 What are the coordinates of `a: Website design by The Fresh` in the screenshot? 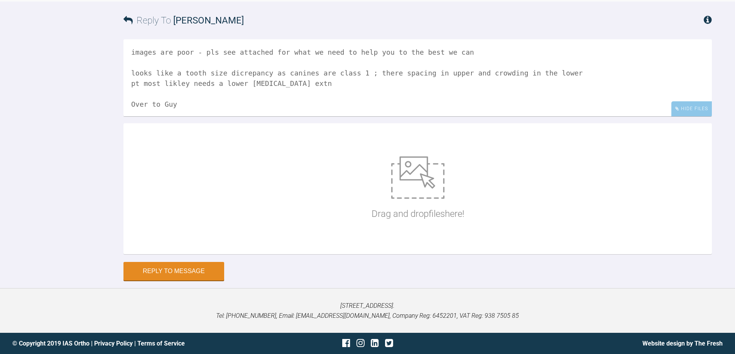 It's located at (682, 344).